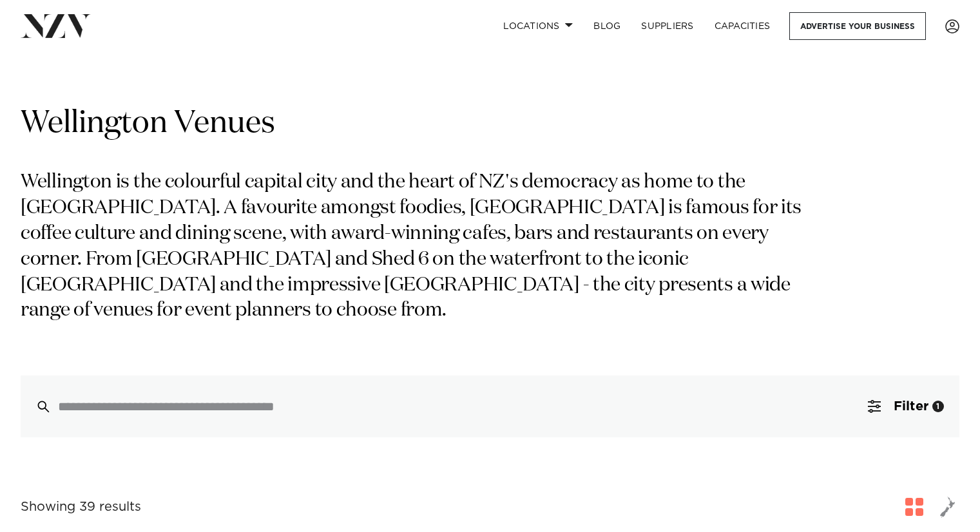  What do you see at coordinates (538, 26) in the screenshot?
I see `a: Locations` at bounding box center [538, 26].